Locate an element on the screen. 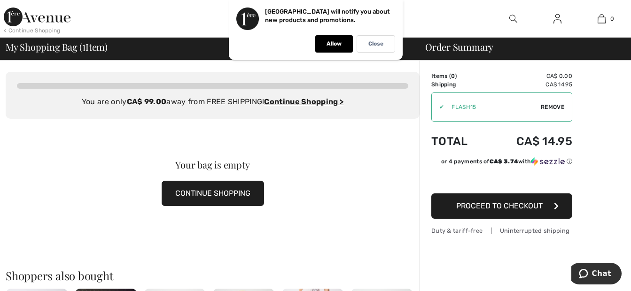  div: Your bag is empty is located at coordinates (212, 165).